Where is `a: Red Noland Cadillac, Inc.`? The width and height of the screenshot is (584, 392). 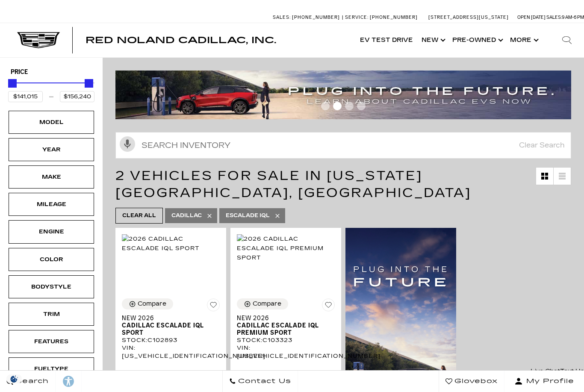
a: Red Noland Cadillac, Inc. is located at coordinates (181, 40).